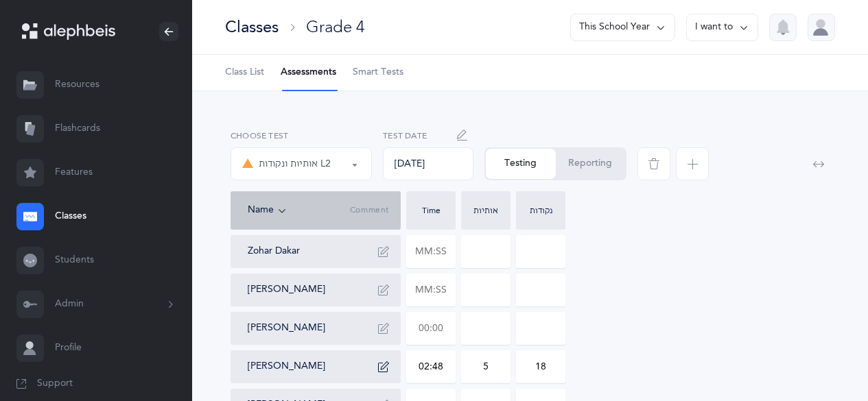 The image size is (868, 401). I want to click on span: Support, so click(55, 384).